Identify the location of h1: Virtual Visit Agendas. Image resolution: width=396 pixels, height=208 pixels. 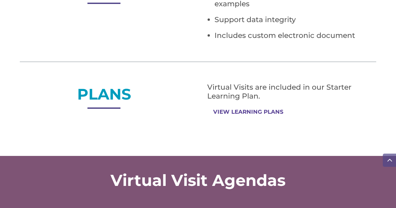
(198, 182).